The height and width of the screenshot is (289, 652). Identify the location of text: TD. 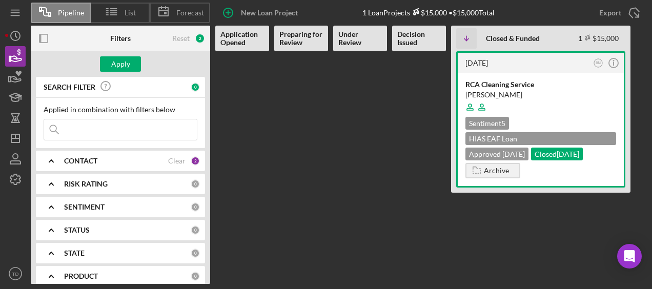
(15, 274).